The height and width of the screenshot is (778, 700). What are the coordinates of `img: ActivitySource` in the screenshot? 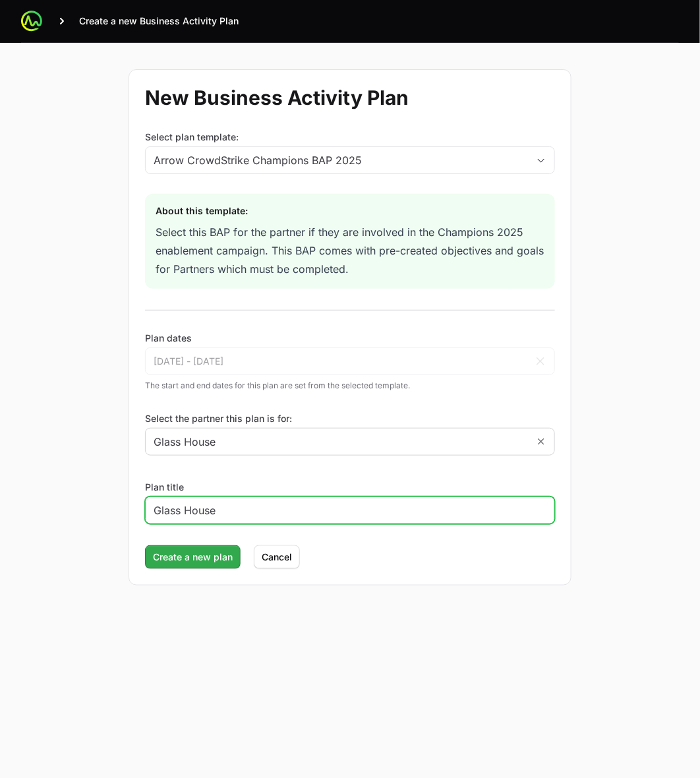 It's located at (32, 21).